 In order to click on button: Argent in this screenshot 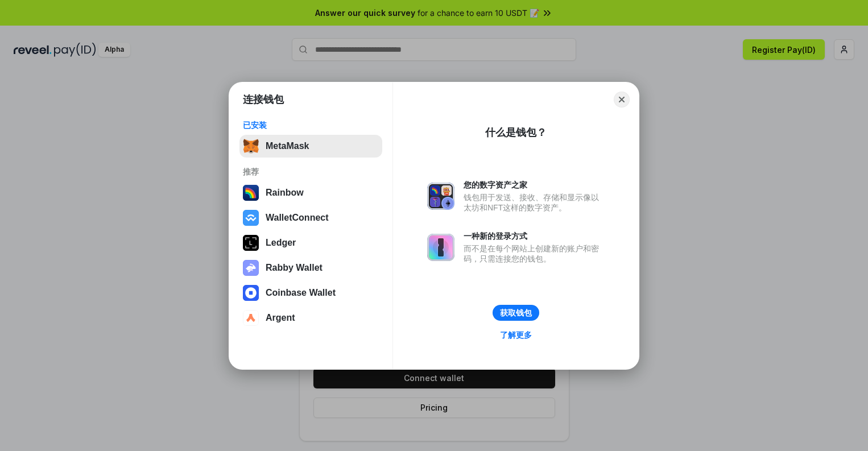, I will do `click(311, 318)`.